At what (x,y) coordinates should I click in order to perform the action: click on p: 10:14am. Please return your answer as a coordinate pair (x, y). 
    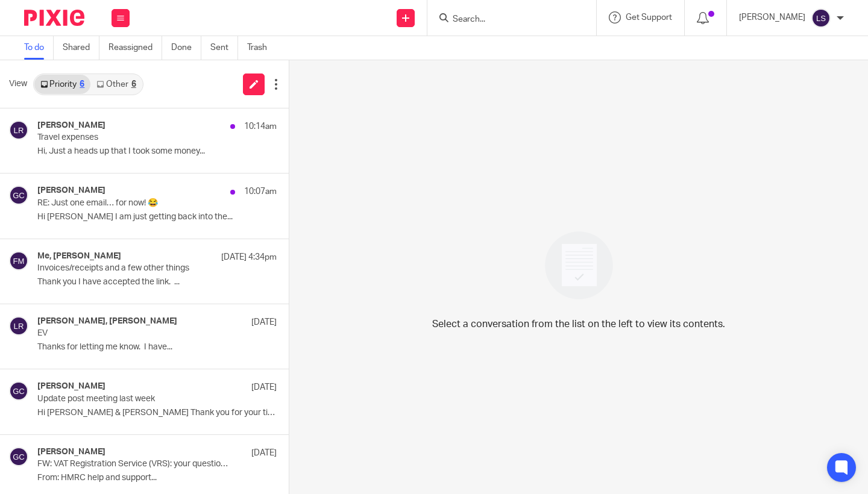
    Looking at the image, I should click on (261, 127).